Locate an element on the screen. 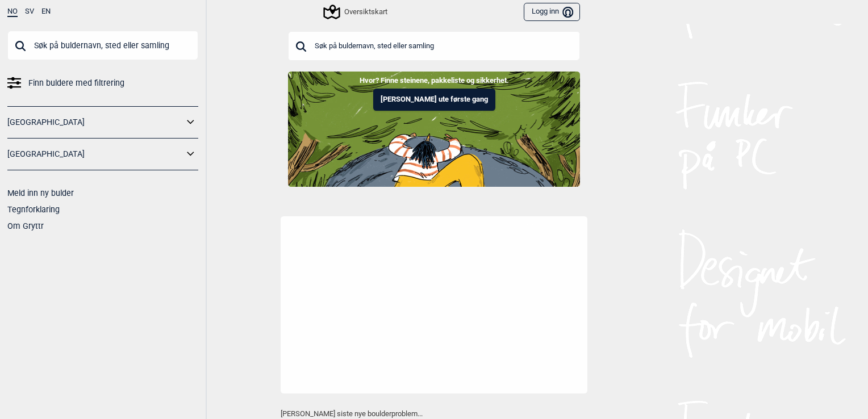 The image size is (868, 419). p: Hvor? Finne steinene, pakkeliste og sikkerhet. is located at coordinates (434, 81).